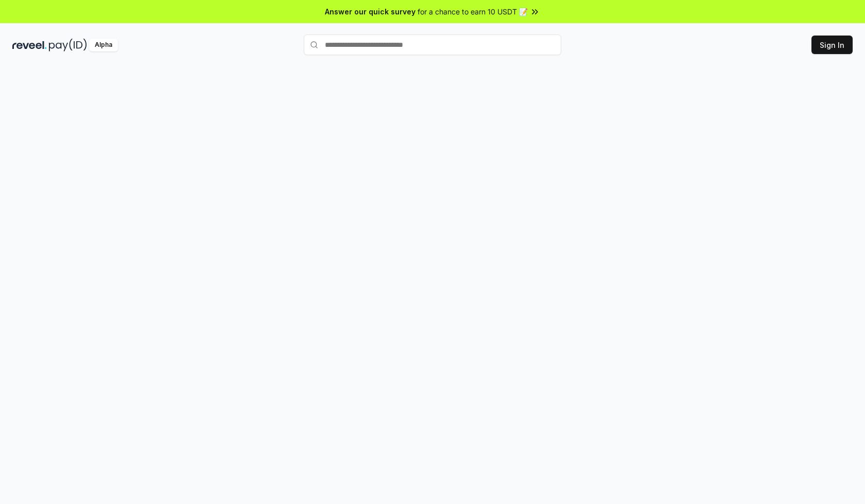 The height and width of the screenshot is (504, 865). I want to click on span: Answer our quick survey, so click(370, 11).